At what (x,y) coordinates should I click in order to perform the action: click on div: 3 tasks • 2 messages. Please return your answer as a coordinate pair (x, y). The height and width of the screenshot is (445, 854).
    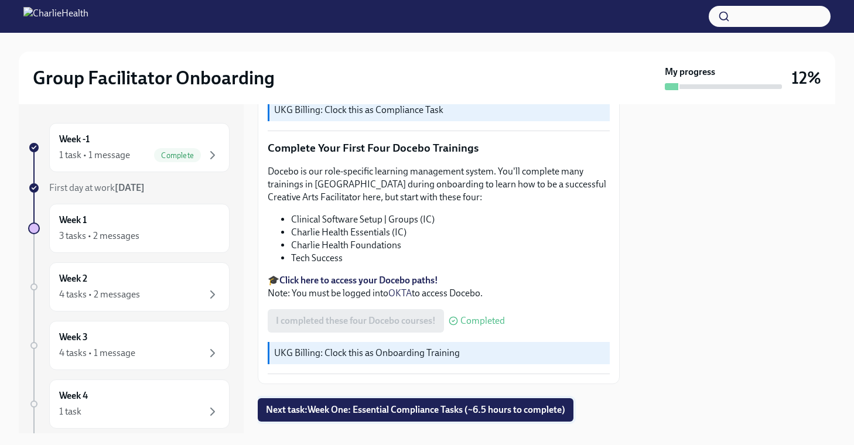
    Looking at the image, I should click on (99, 236).